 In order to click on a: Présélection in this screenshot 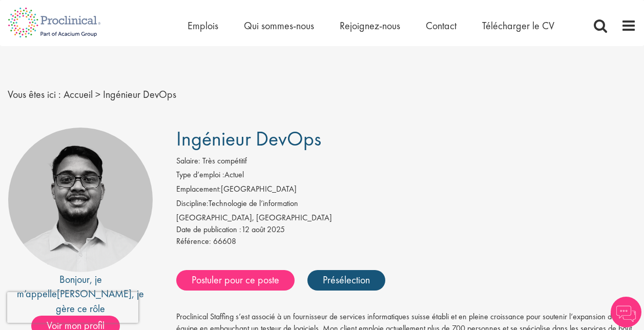, I will do `click(346, 280)`.